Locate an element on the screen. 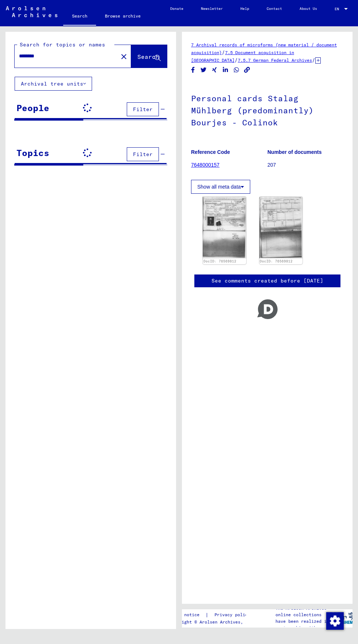 This screenshot has height=644, width=358. span: Search is located at coordinates (148, 57).